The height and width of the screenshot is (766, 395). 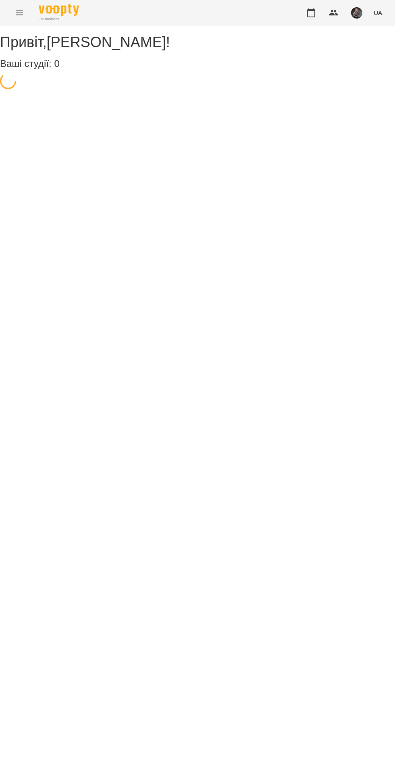 I want to click on img: Voopty Logo, so click(x=59, y=10).